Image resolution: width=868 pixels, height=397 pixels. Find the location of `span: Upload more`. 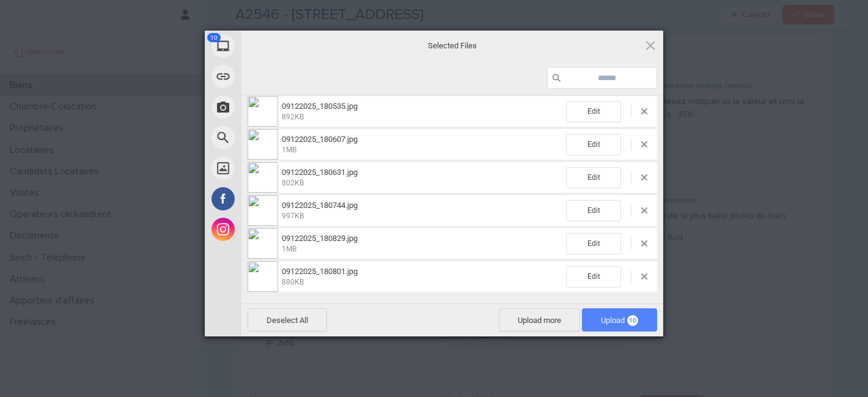

span: Upload more is located at coordinates (539, 320).